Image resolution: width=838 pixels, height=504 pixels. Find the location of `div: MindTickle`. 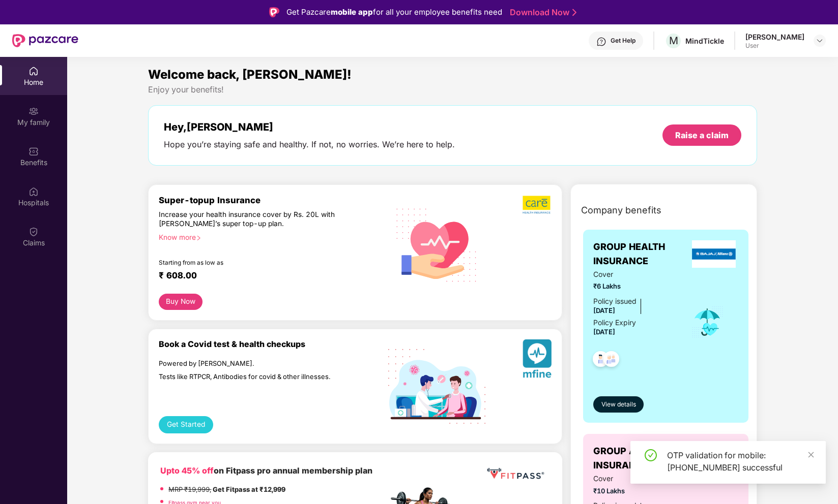

div: MindTickle is located at coordinates (704, 41).